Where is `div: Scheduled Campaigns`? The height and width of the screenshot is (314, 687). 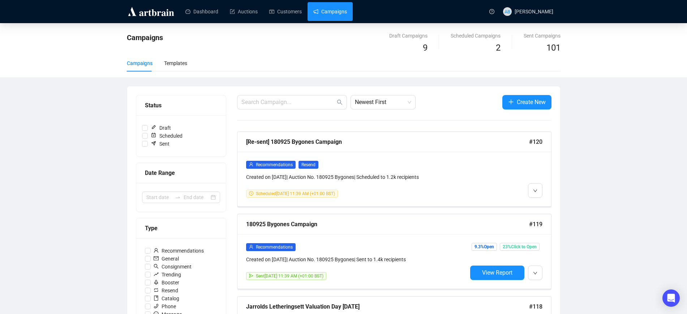 div: Scheduled Campaigns is located at coordinates (475, 36).